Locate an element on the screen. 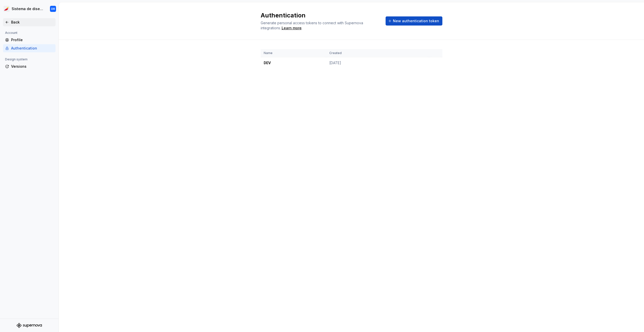 The width and height of the screenshot is (644, 332). div: Learn more is located at coordinates (291, 28).